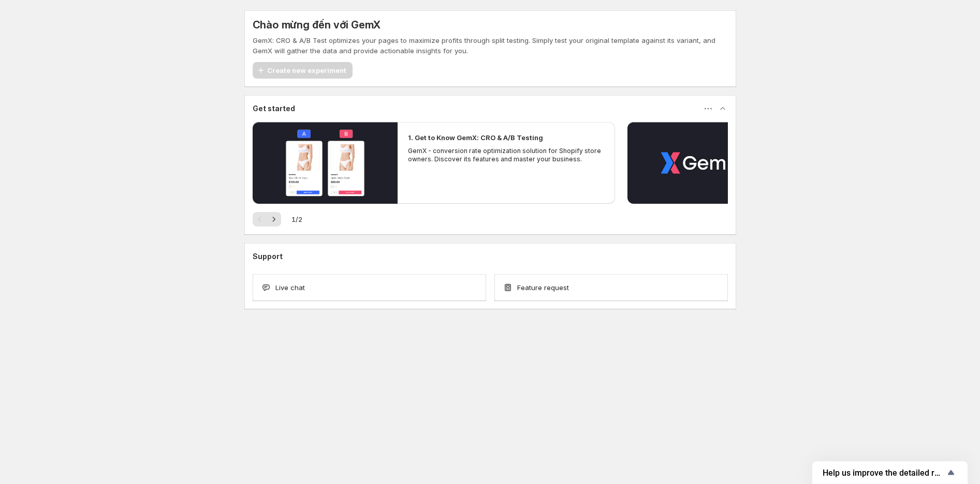 The image size is (980, 484). What do you see at coordinates (274, 109) in the screenshot?
I see `h3: Get started` at bounding box center [274, 109].